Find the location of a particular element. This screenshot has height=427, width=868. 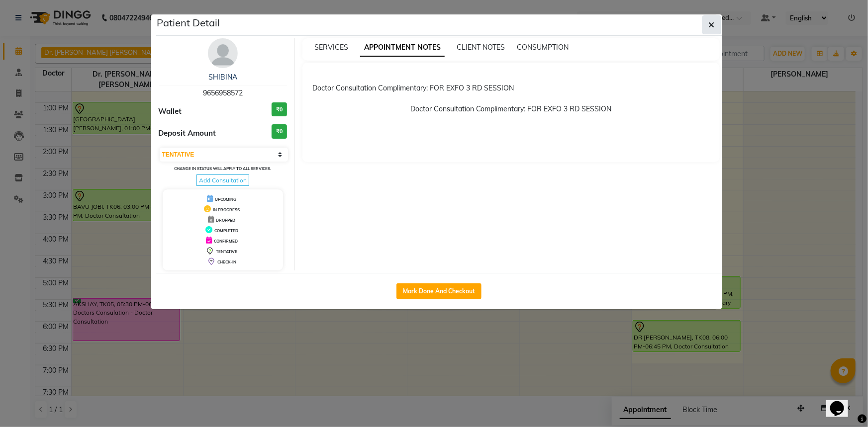

a: SHIBINA is located at coordinates (223, 77).